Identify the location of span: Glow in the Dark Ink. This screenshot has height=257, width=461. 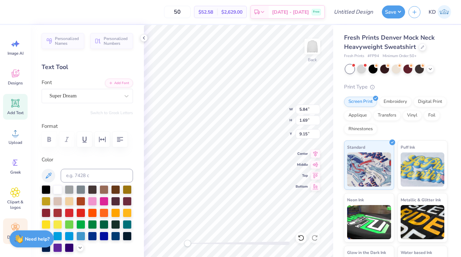
(367, 252).